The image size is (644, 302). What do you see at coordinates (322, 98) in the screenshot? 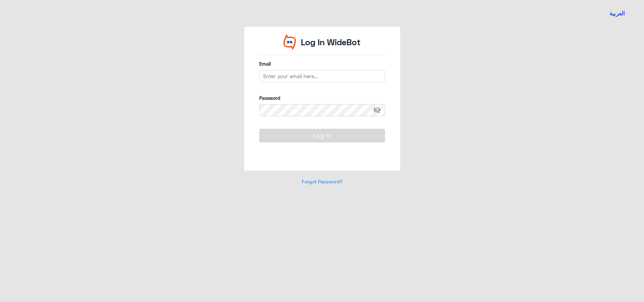
I see `label: Password` at bounding box center [322, 98].